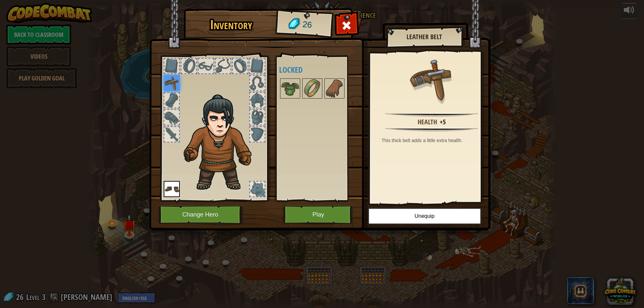  What do you see at coordinates (321, 70) in the screenshot?
I see `h4: Locked` at bounding box center [321, 70].